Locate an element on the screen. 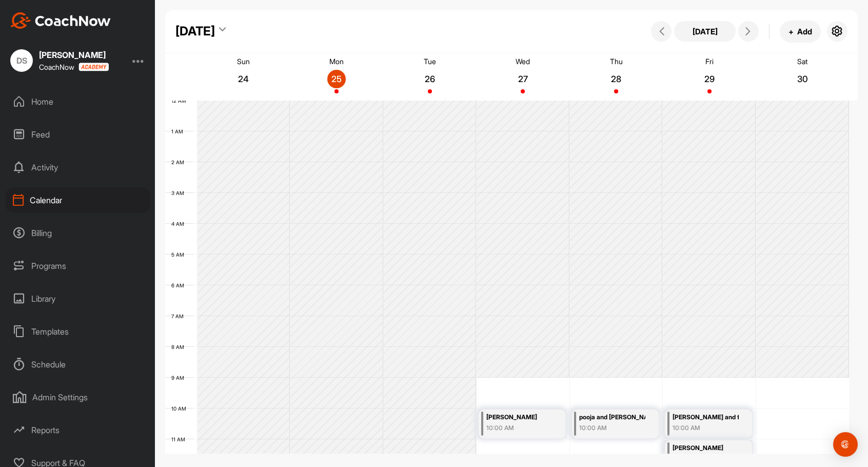 The height and width of the screenshot is (467, 868). div: 4 AM is located at coordinates (180, 224).